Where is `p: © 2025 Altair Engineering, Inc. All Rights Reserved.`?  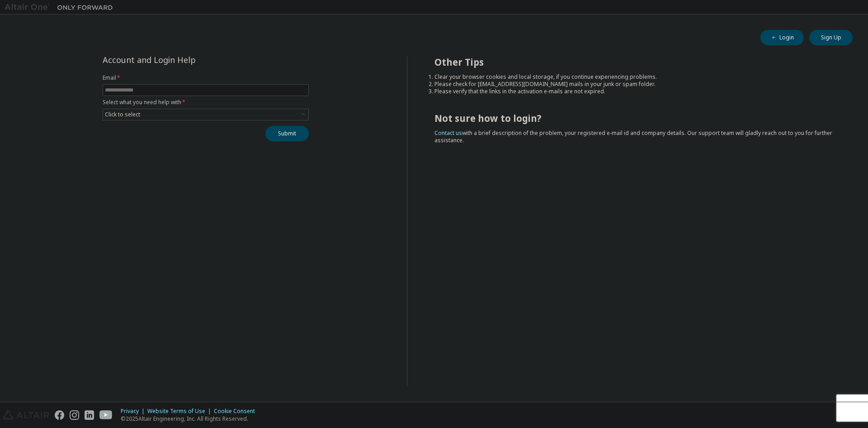
p: © 2025 Altair Engineering, Inc. All Rights Reserved. is located at coordinates (190, 418).